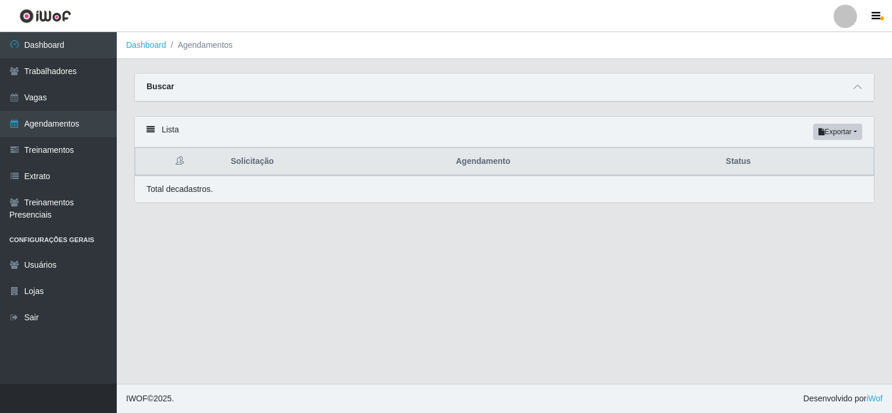 This screenshot has width=892, height=413. Describe the element at coordinates (146, 45) in the screenshot. I see `a: Dashboard` at that location.